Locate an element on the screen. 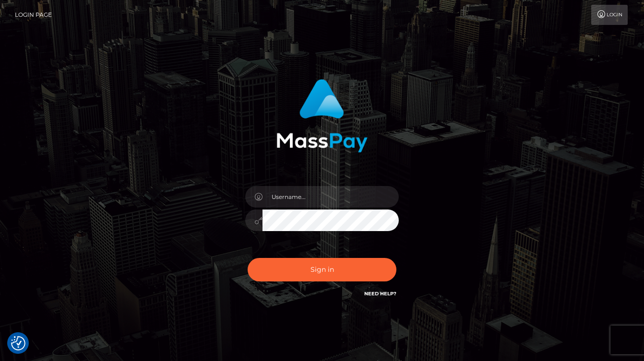  img: MassPay Login is located at coordinates (322, 115).